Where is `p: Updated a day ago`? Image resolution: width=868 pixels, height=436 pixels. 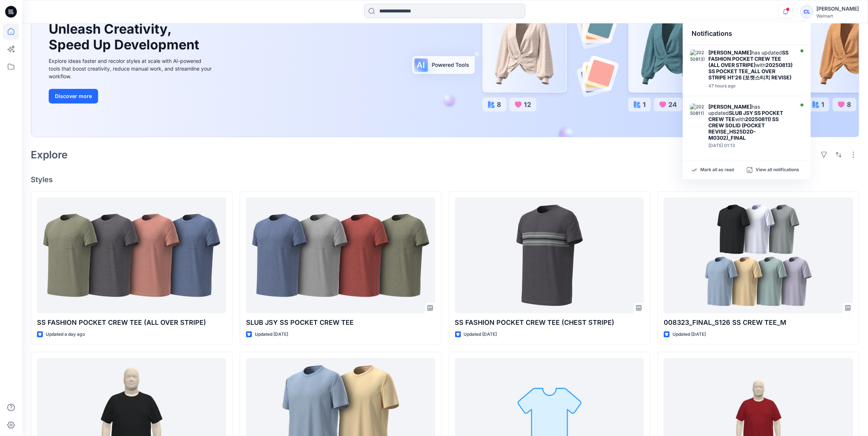 p: Updated a day ago is located at coordinates (65, 334).